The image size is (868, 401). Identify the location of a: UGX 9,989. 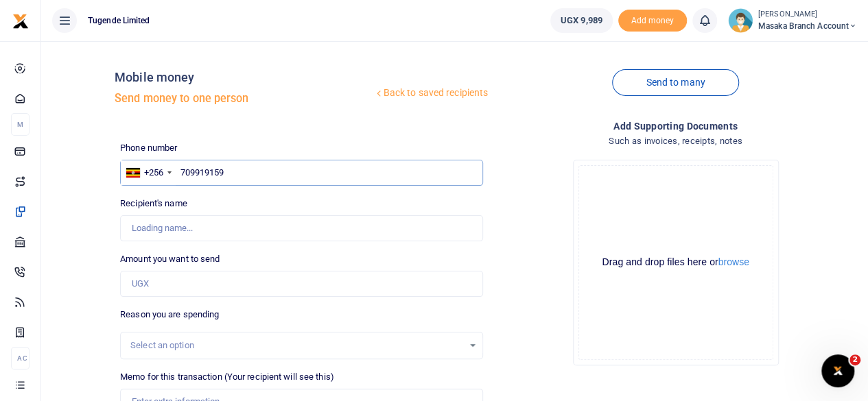
(581, 20).